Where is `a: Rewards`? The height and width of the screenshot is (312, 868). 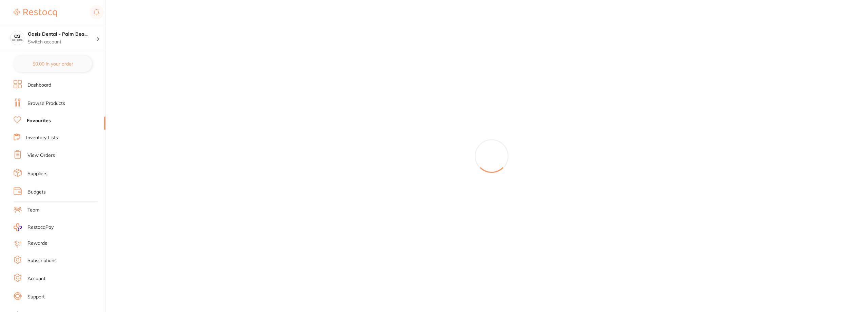
a: Rewards is located at coordinates (37, 243).